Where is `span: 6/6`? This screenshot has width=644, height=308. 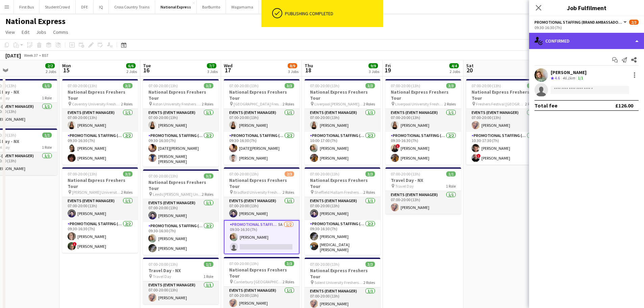 span: 6/6 is located at coordinates (131, 65).